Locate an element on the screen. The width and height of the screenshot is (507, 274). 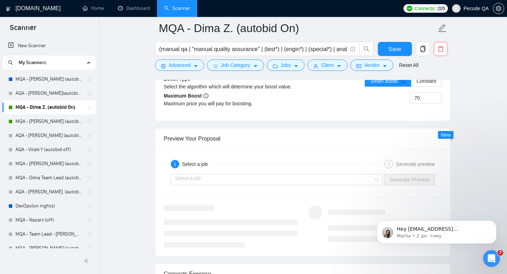
input: Search Freelance Jobs... is located at coordinates (253, 49).